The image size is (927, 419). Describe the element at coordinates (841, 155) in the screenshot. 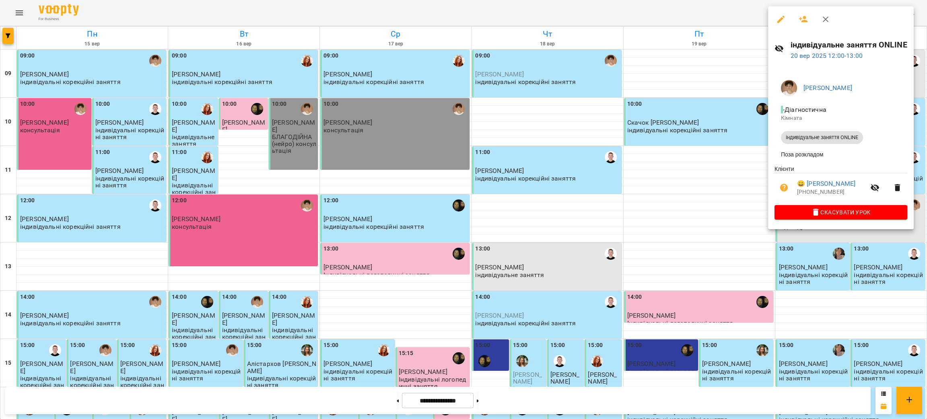

I see `li: Поза розкладом` at that location.